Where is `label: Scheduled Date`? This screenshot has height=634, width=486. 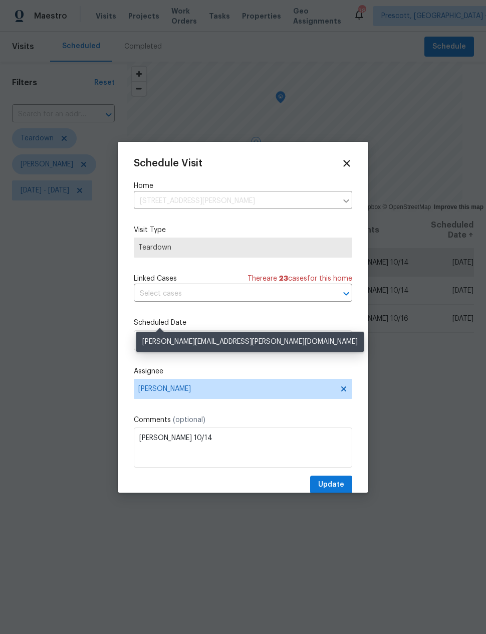 label: Scheduled Date is located at coordinates (243, 323).